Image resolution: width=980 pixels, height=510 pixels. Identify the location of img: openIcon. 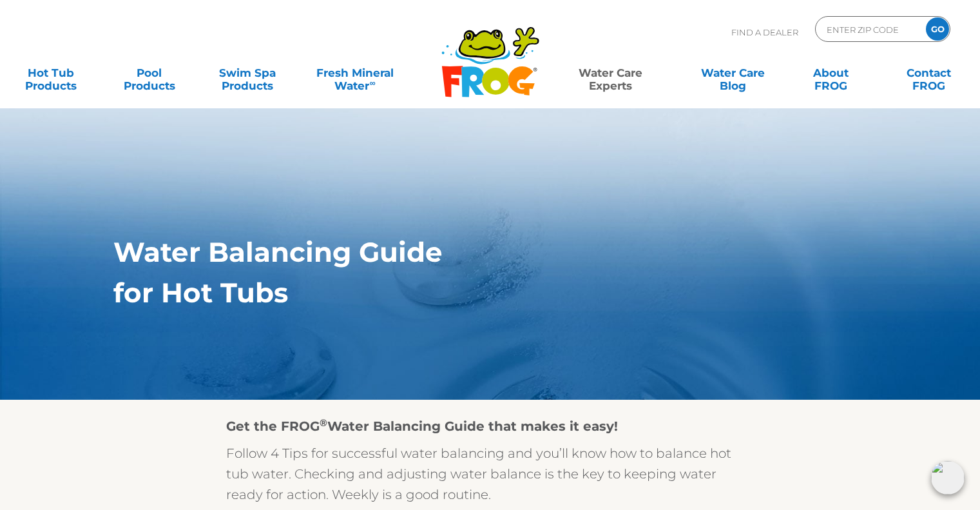
(948, 477).